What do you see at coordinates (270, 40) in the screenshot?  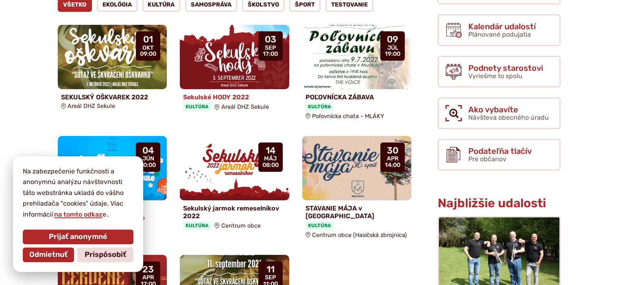 I see `span: 03` at bounding box center [270, 40].